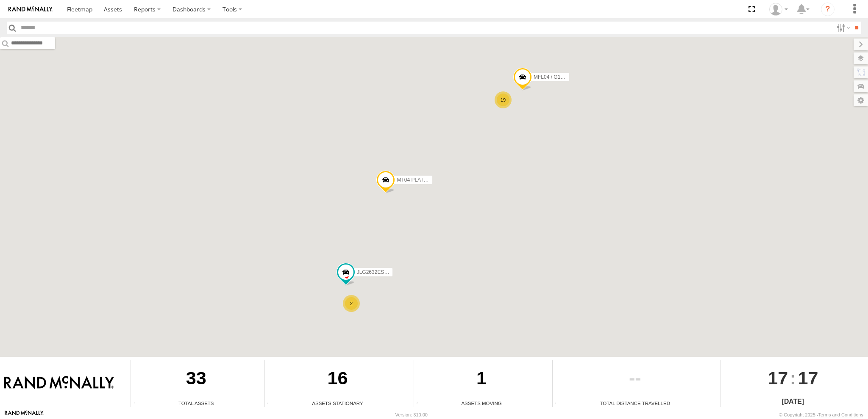 This screenshot has width=868, height=419. What do you see at coordinates (24, 415) in the screenshot?
I see `a: Visit our Website` at bounding box center [24, 415].